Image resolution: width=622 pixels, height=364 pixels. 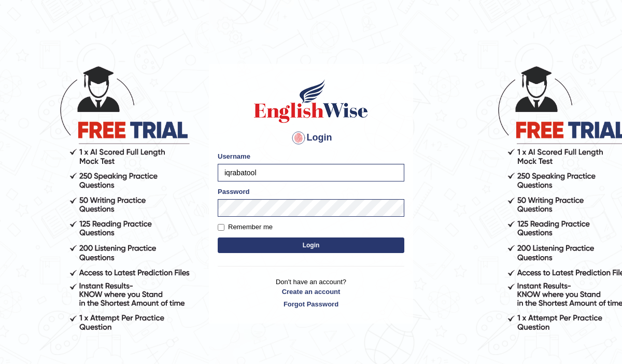 What do you see at coordinates (311, 101) in the screenshot?
I see `img: Logo of English Wise sign in for intelligent practice with AI` at bounding box center [311, 101].